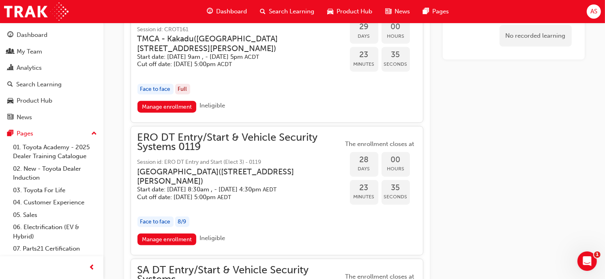 The width and height of the screenshot is (605, 279). Describe the element at coordinates (52, 117) in the screenshot. I see `a: News` at that location.